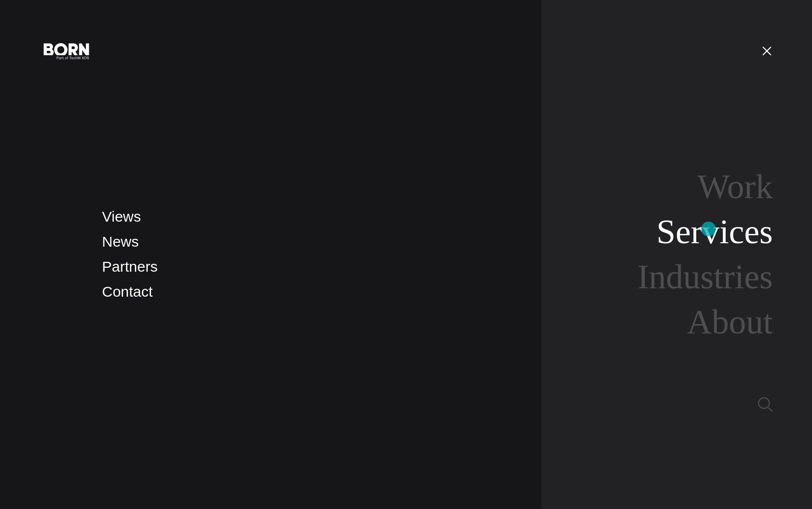  Describe the element at coordinates (705, 276) in the screenshot. I see `a: Industries` at that location.